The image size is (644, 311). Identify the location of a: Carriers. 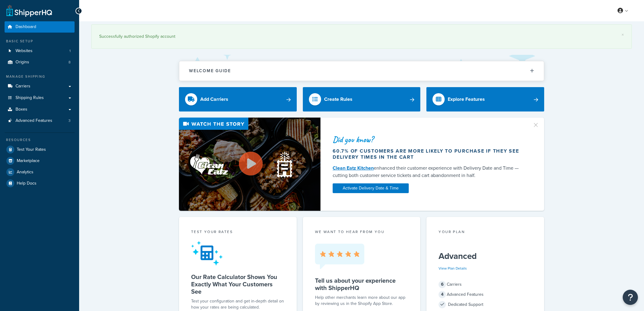
(40, 86).